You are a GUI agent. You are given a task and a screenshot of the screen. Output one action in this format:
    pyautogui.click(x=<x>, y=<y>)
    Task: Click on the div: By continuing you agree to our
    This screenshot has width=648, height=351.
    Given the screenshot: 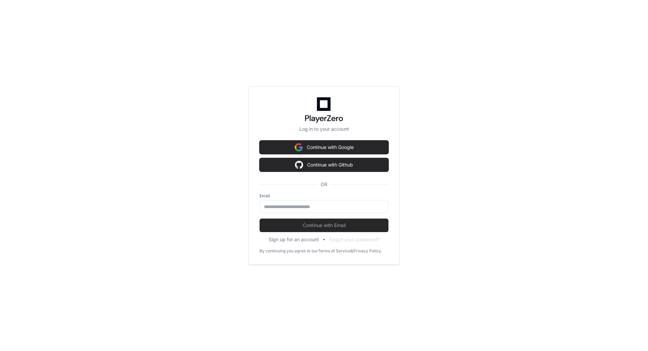 What is the action you would take?
    pyautogui.click(x=289, y=251)
    